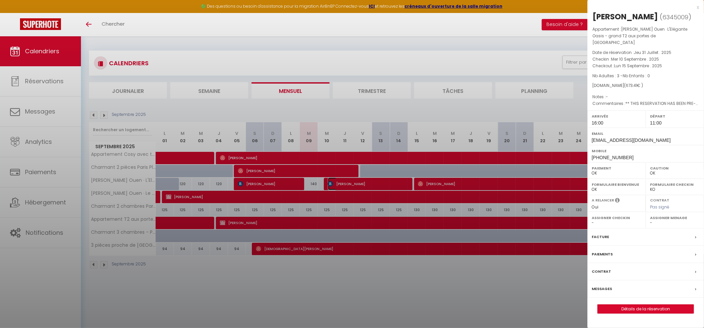 This screenshot has height=328, width=704. What do you see at coordinates (617, 201) in the screenshot?
I see `i: Sélectionner OUI si vous souhaiter envoyer les séquences de messages post-checkout` at bounding box center [617, 201].